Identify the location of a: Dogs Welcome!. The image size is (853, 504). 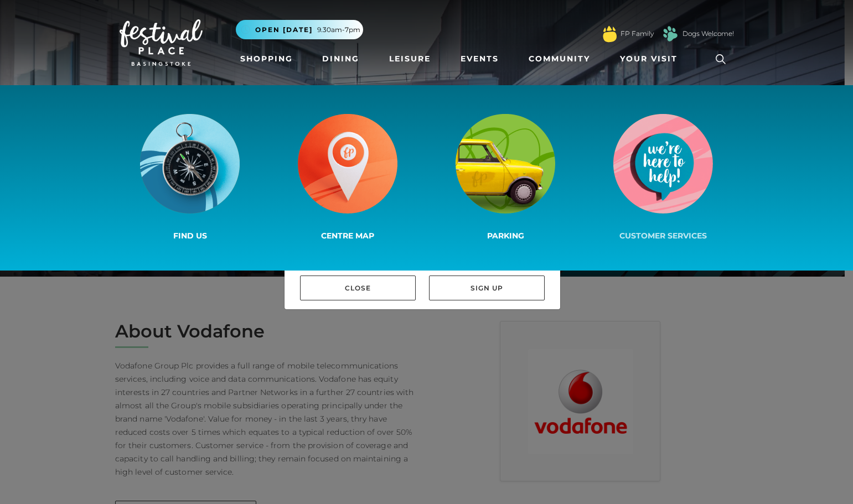
(708, 34).